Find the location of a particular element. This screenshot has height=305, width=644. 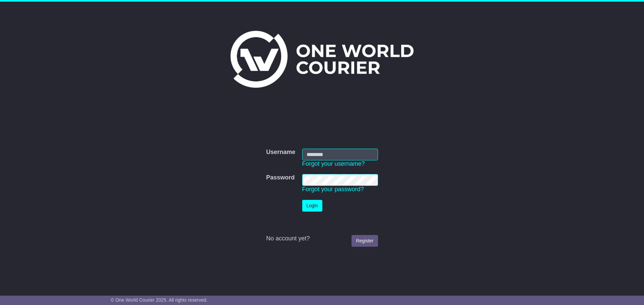

a: Register is located at coordinates (365, 241).